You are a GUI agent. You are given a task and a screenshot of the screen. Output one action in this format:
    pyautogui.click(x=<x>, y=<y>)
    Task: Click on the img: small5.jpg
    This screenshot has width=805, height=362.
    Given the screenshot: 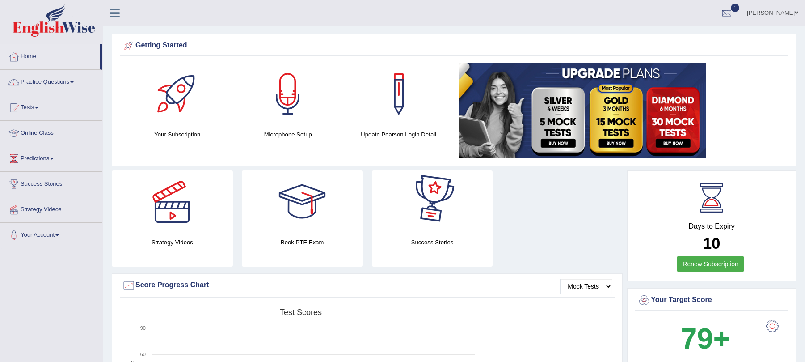 What is the action you would take?
    pyautogui.click(x=582, y=110)
    